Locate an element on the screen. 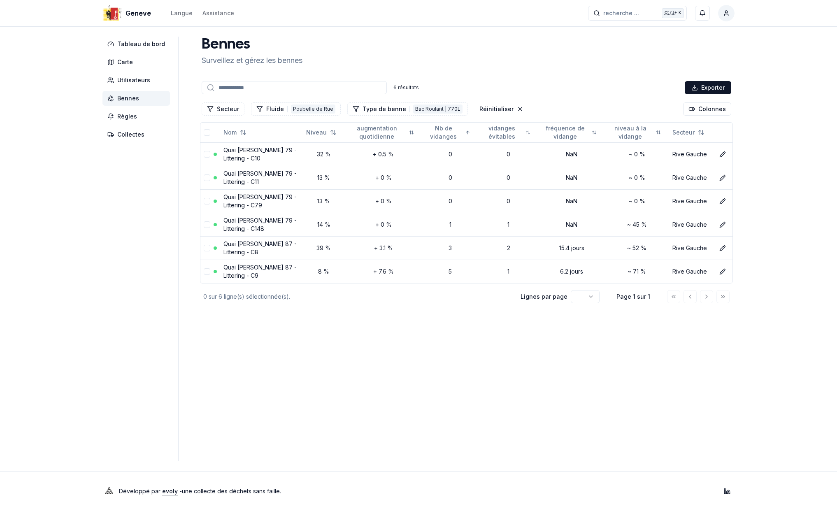  button: recherche ...Ctrl+K is located at coordinates (637, 13).